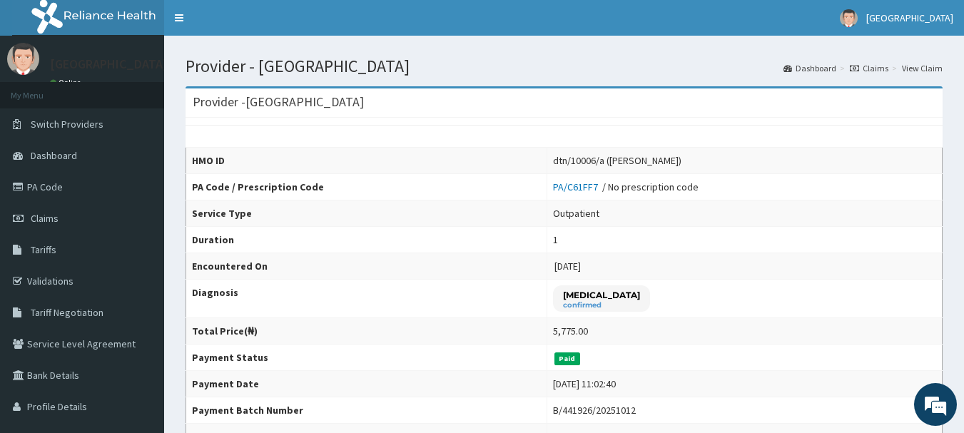  Describe the element at coordinates (67, 124) in the screenshot. I see `span: Switch Providers` at that location.